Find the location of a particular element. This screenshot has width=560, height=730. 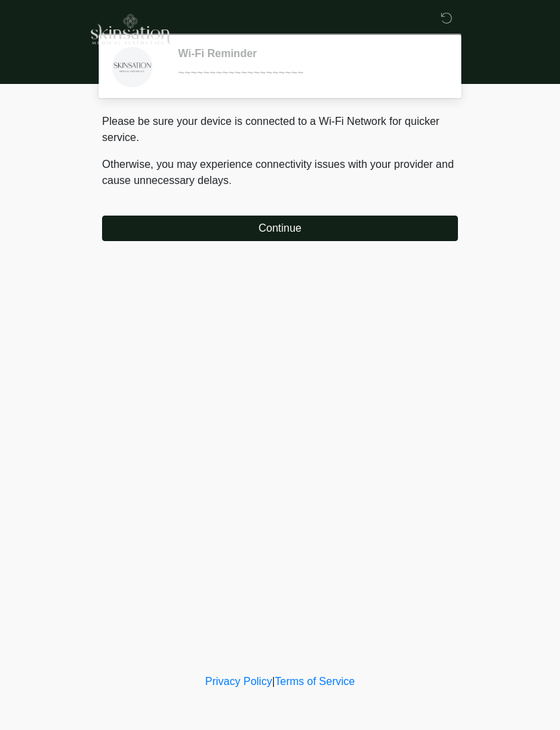

p: Otherwise, you may experience connectivity issues with your provider and cause unnecessary delays is located at coordinates (280, 173).